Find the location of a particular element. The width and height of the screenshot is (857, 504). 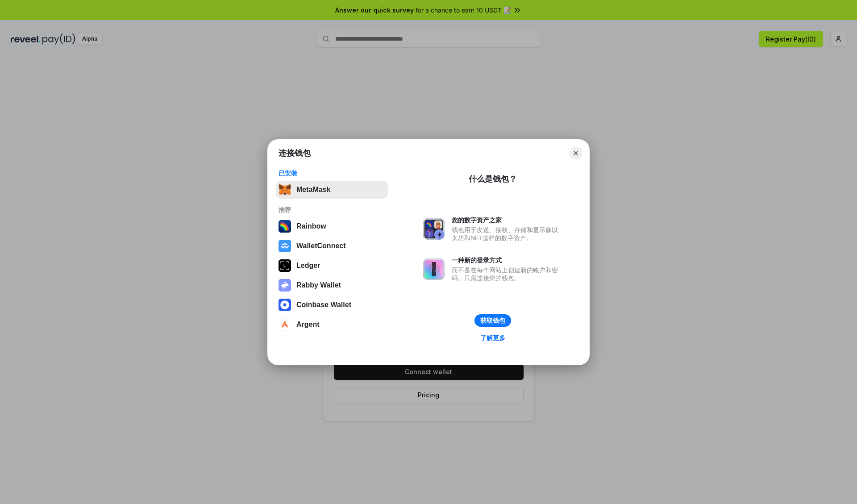

div: 而不是在每个网站上创建新的账户和密码，只需连接您的钱包。 is located at coordinates (507, 274).